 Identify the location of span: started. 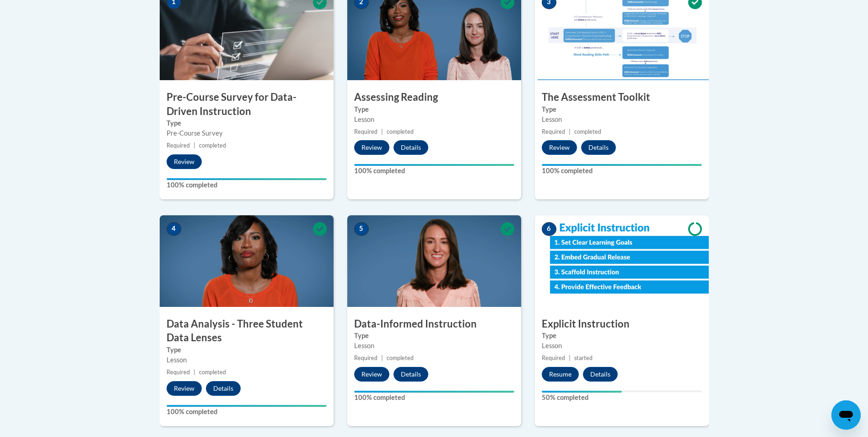
(583, 358).